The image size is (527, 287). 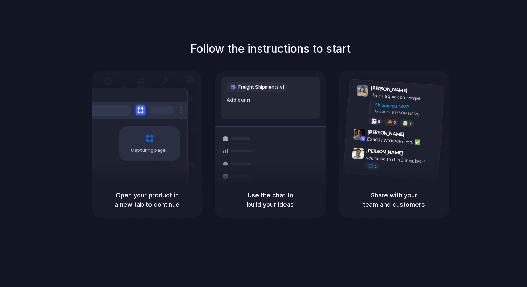 I want to click on span: 5, so click(x=395, y=122).